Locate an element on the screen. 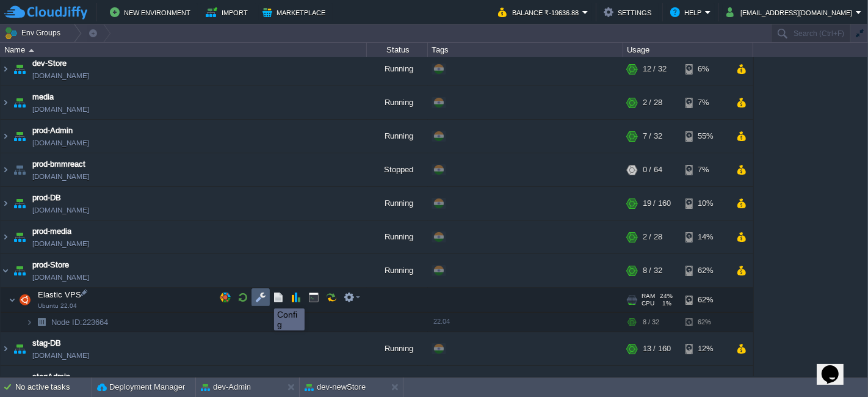 The width and height of the screenshot is (868, 397). a: prod-Admin is located at coordinates (53, 131).